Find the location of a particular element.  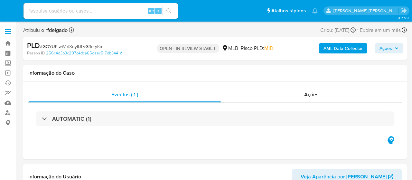

p: renata.fdelgado@mercadopago.com.br is located at coordinates (366, 11).